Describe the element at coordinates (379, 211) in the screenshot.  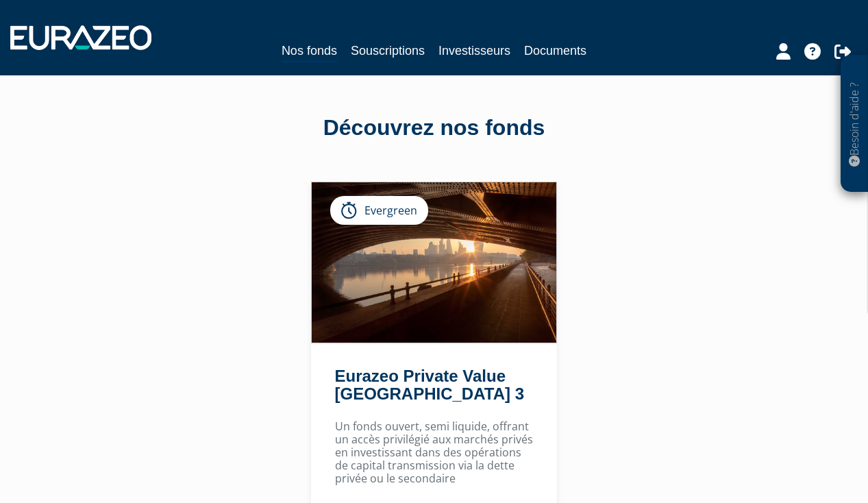
I see `div: Evergreen` at that location.